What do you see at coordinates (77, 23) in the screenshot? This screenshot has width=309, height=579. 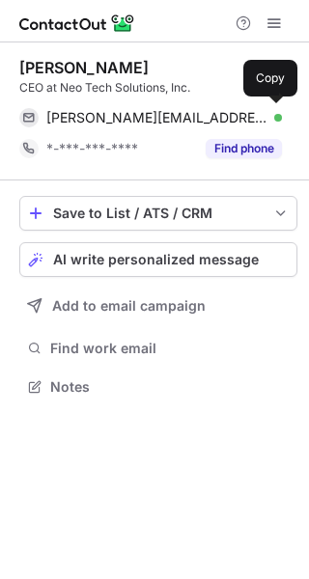 I see `img: ContactOut v5.3.10` at bounding box center [77, 23].